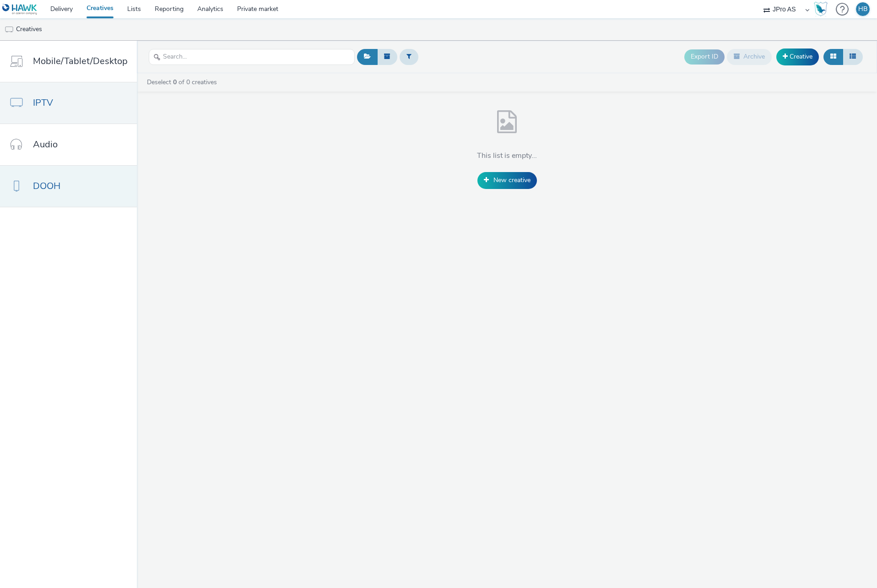 The image size is (877, 588). Describe the element at coordinates (821, 9) in the screenshot. I see `div: Hawk Academy` at that location.